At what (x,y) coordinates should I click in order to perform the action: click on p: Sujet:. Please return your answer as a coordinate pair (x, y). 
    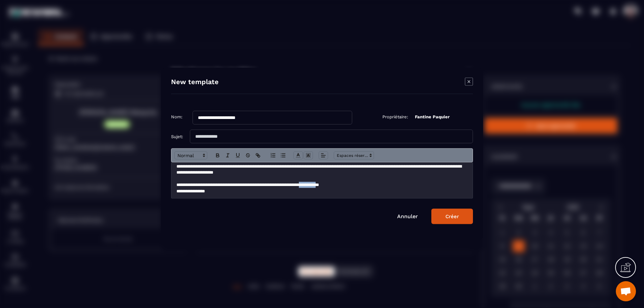
    Looking at the image, I should click on (177, 136).